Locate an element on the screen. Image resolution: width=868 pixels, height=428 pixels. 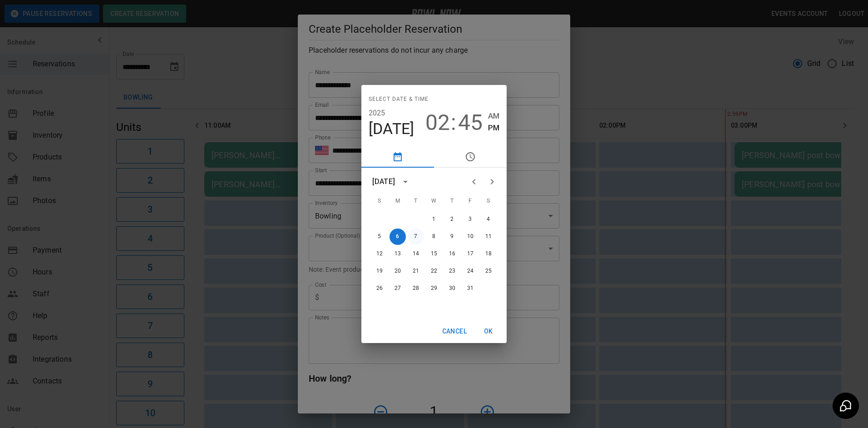
button: 29 is located at coordinates (434, 288).